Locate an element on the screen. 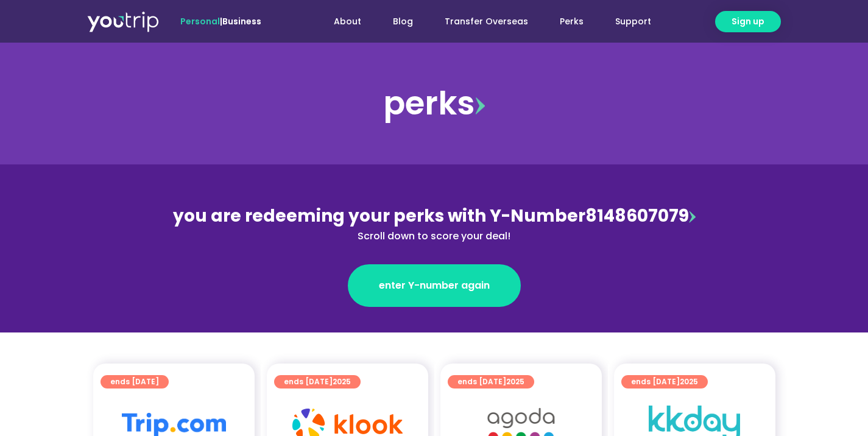  a: Transfer Overseas is located at coordinates (486, 21).